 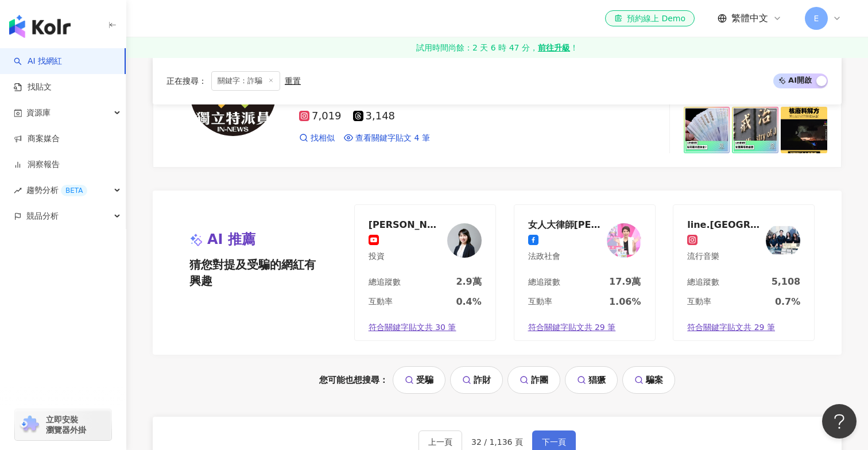 I want to click on span: 資源庫, so click(x=38, y=112).